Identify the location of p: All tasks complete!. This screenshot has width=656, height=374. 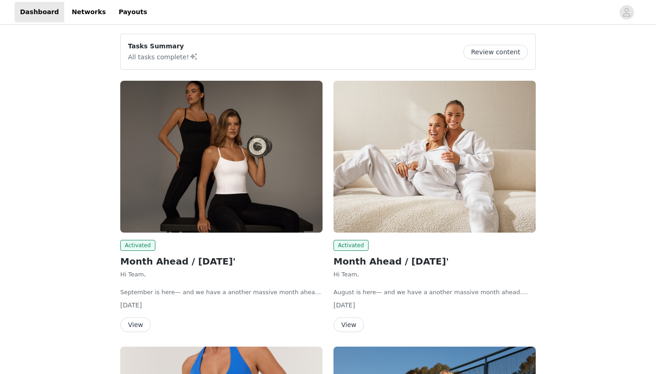
(163, 56).